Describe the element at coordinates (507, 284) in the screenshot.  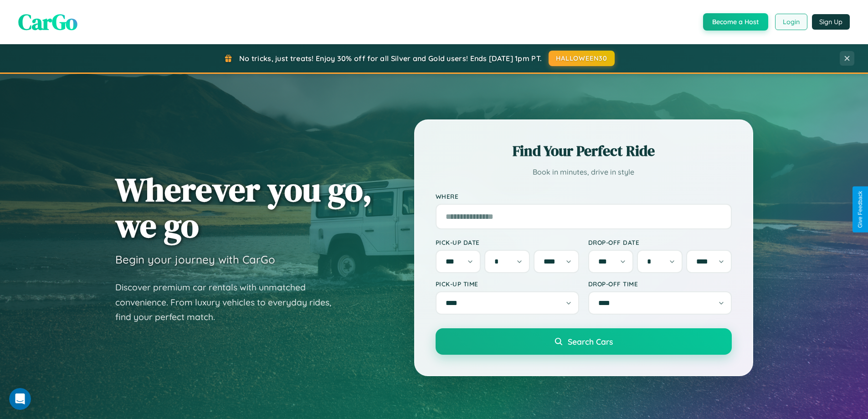
I see `label: Pick-up Time` at that location.